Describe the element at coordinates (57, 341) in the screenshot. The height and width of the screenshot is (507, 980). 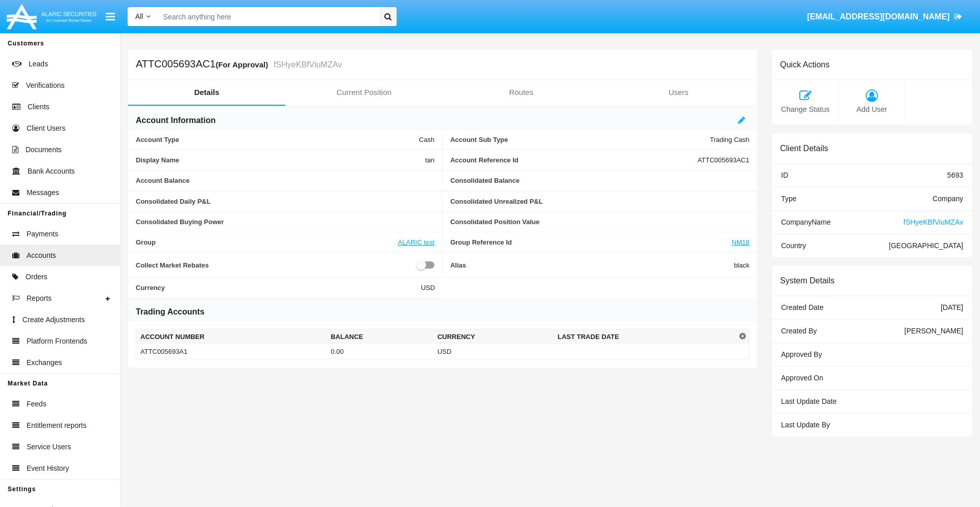
I see `span: Platform Frontends` at that location.